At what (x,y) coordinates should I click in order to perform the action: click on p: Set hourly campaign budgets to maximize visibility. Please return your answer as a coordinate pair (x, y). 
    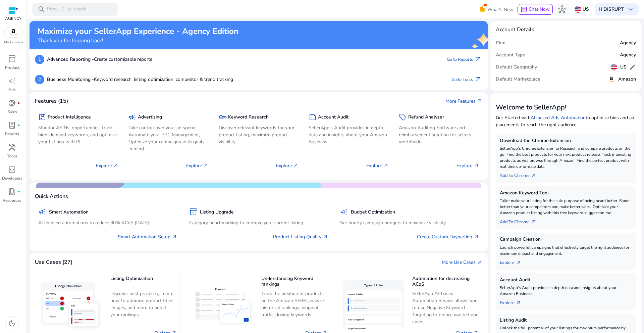
    Looking at the image, I should click on (410, 223).